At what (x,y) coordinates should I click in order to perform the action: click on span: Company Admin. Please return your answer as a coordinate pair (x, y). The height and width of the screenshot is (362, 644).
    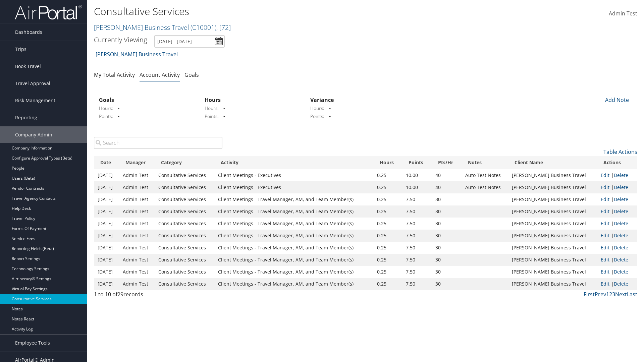
    Looking at the image, I should click on (33, 135).